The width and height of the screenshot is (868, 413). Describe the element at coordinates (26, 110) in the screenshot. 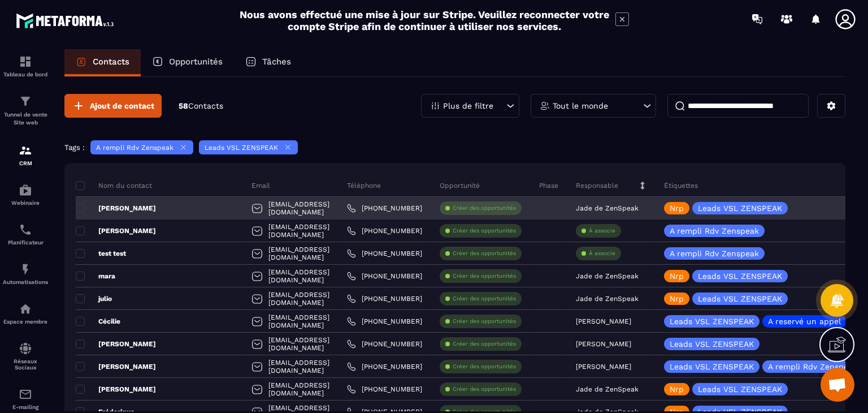

I see `a: formationformationTunnel de vente Site web` at that location.